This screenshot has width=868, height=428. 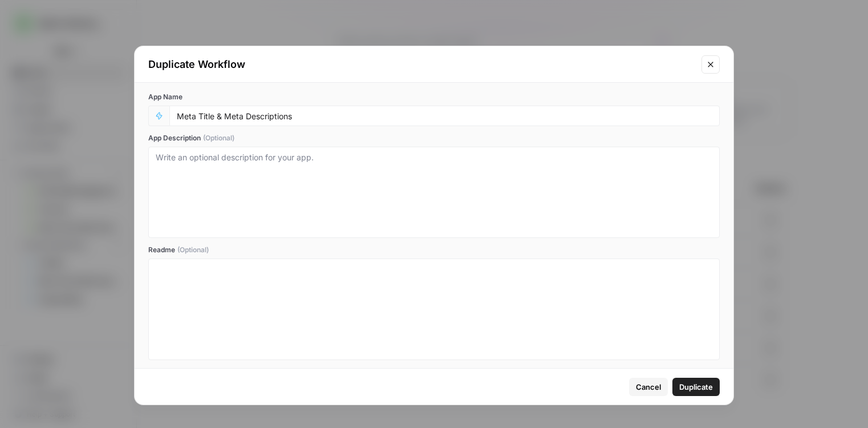 I want to click on span: Duplicate, so click(x=696, y=387).